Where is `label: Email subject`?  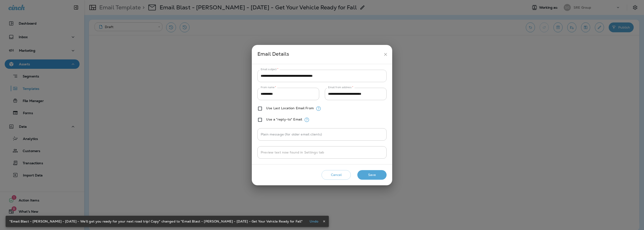 label: Email subject is located at coordinates (270, 69).